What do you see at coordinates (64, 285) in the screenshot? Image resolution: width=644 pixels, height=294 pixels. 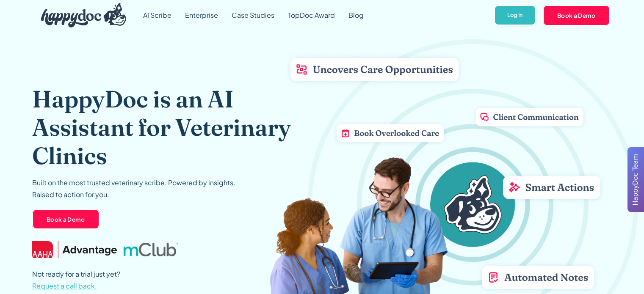 I see `span: Request a call back.` at bounding box center [64, 285].